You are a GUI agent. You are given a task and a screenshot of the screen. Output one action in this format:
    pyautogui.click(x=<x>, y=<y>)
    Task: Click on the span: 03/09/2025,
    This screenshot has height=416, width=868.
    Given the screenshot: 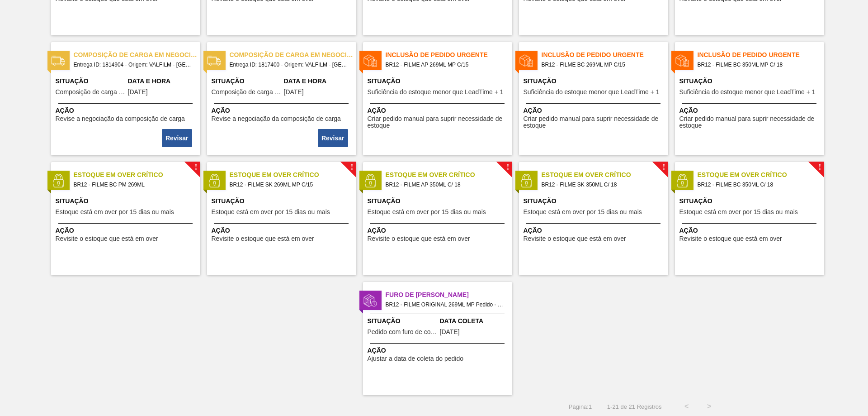 What is the action you would take?
    pyautogui.click(x=138, y=92)
    